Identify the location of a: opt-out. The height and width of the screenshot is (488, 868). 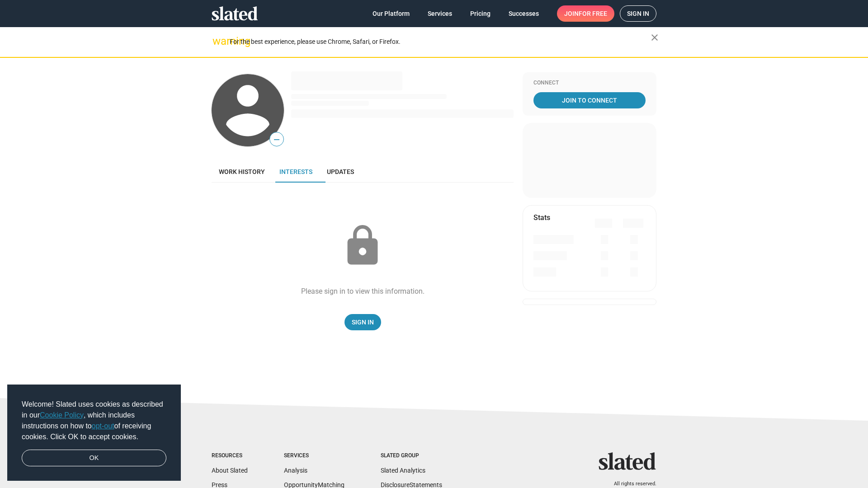
(103, 425).